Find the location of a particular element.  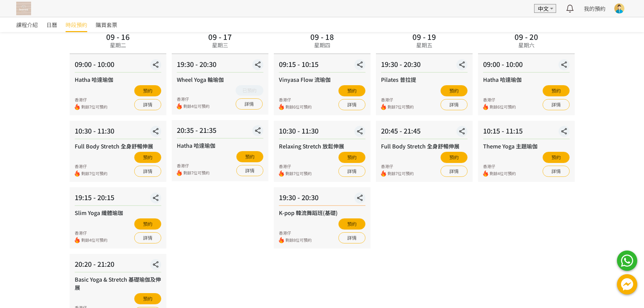

div: 09 - 17 is located at coordinates (220, 36).